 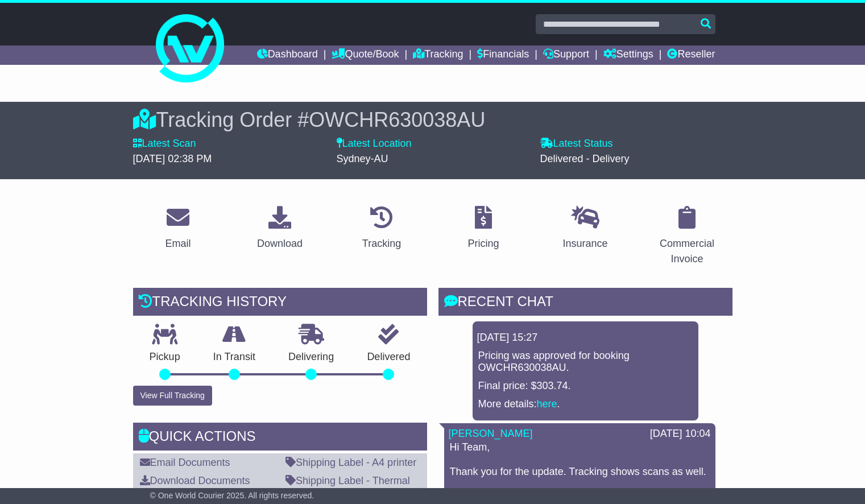 What do you see at coordinates (165, 357) in the screenshot?
I see `p: Pickup` at bounding box center [165, 357].